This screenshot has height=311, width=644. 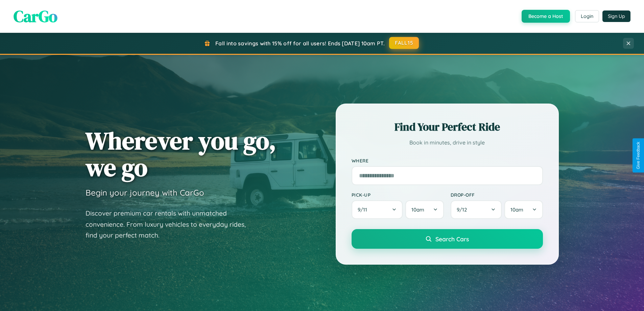 I want to click on h3: Begin your journey with CarGo, so click(x=145, y=193).